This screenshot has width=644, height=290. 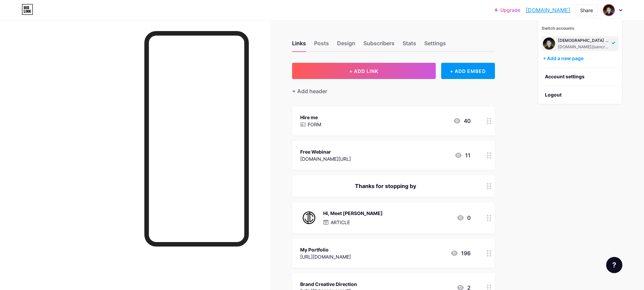 What do you see at coordinates (340, 222) in the screenshot?
I see `p: ARTICLE` at bounding box center [340, 222].